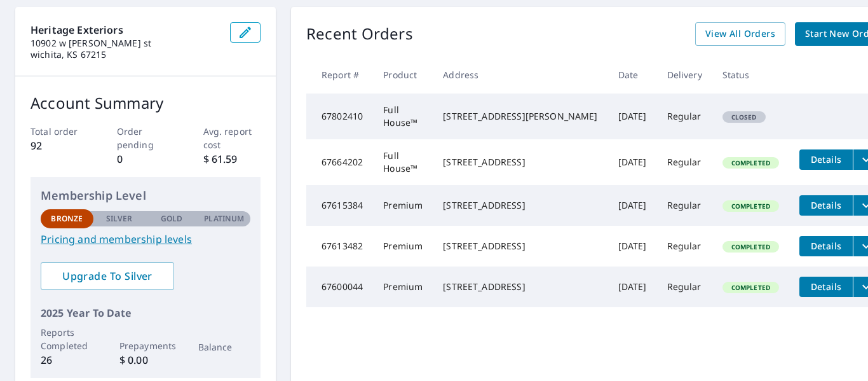 The image size is (868, 381). I want to click on a: Pricing and membership levels, so click(146, 239).